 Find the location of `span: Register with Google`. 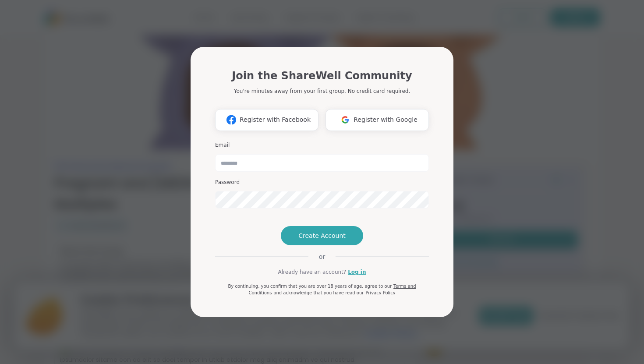

span: Register with Google is located at coordinates (386, 120).